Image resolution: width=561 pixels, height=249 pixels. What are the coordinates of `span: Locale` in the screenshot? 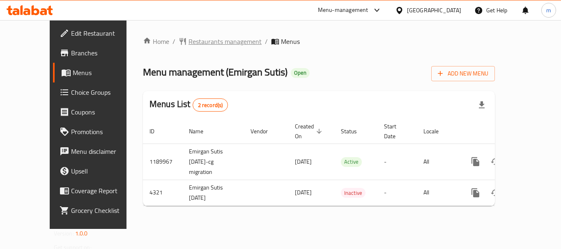 It's located at (436, 131).